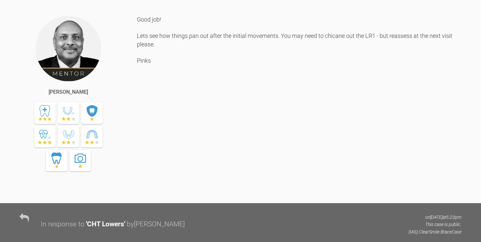 The height and width of the screenshot is (242, 481). What do you see at coordinates (63, 224) in the screenshot?
I see `div: In response to` at bounding box center [63, 224].